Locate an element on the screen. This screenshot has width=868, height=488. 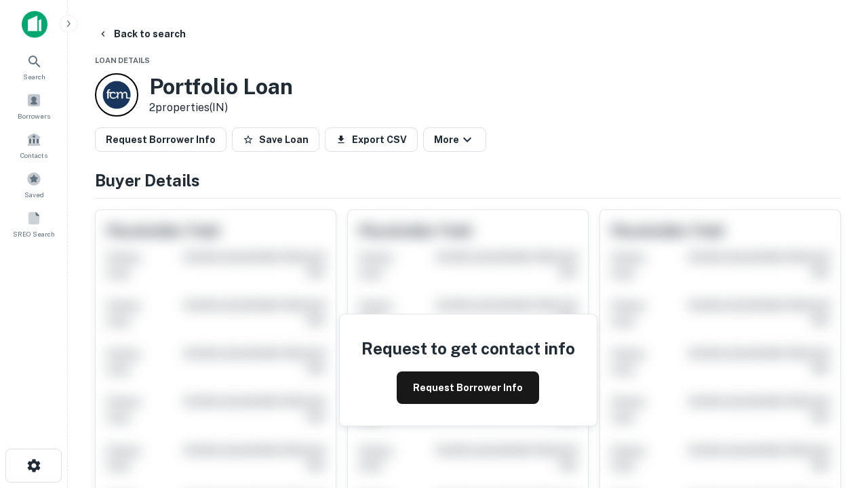
h4: Buyer Details is located at coordinates (468, 180).